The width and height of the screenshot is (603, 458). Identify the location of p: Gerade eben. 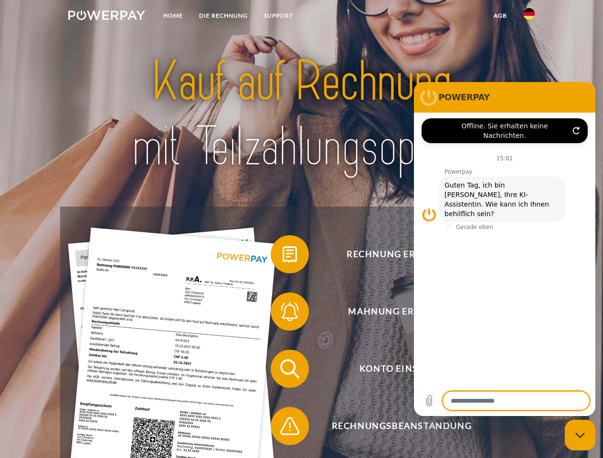
(61, 145).